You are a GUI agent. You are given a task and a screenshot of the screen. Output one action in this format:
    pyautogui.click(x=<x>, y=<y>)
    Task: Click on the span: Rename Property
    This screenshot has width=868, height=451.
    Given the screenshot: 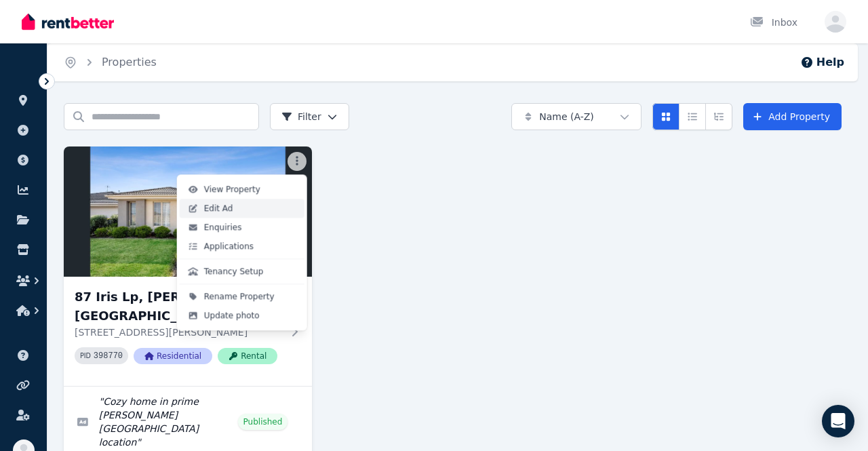 What is the action you would take?
    pyautogui.click(x=239, y=296)
    